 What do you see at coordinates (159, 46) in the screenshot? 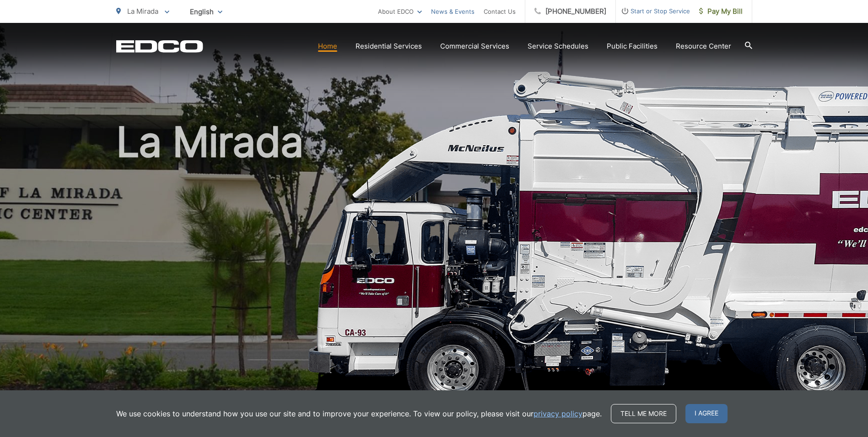
I see `a: EDCD logo. Return to the homepage.` at bounding box center [159, 46].